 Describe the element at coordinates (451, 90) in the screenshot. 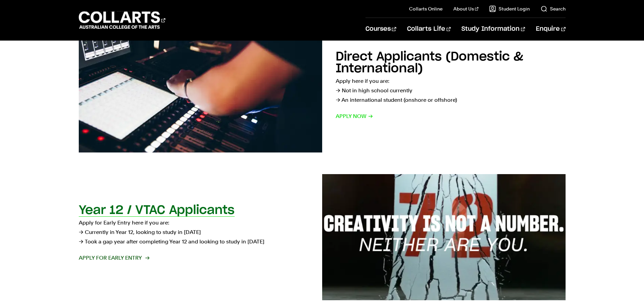

I see `p: Apply here if you are: → Not in high school currently → An international student (onshore or offs...` at that location.